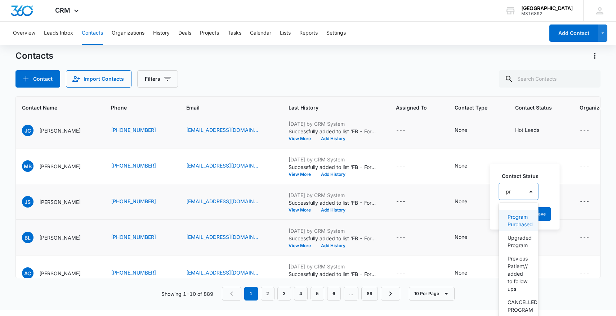 The height and width of the screenshot is (316, 616). Describe the element at coordinates (534, 130) in the screenshot. I see `div: Contact Status - Hot Leads - Select to Edit Field` at that location.